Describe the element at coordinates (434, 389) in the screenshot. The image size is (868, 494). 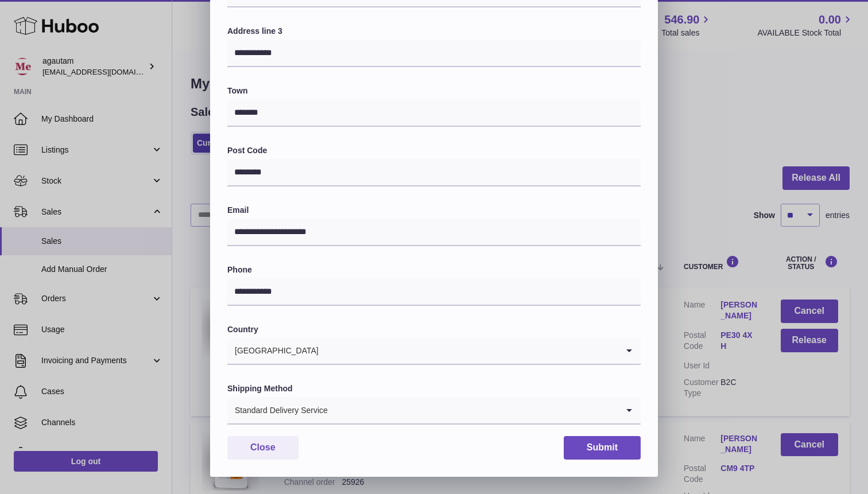
I see `label: Shipping Method` at that location.